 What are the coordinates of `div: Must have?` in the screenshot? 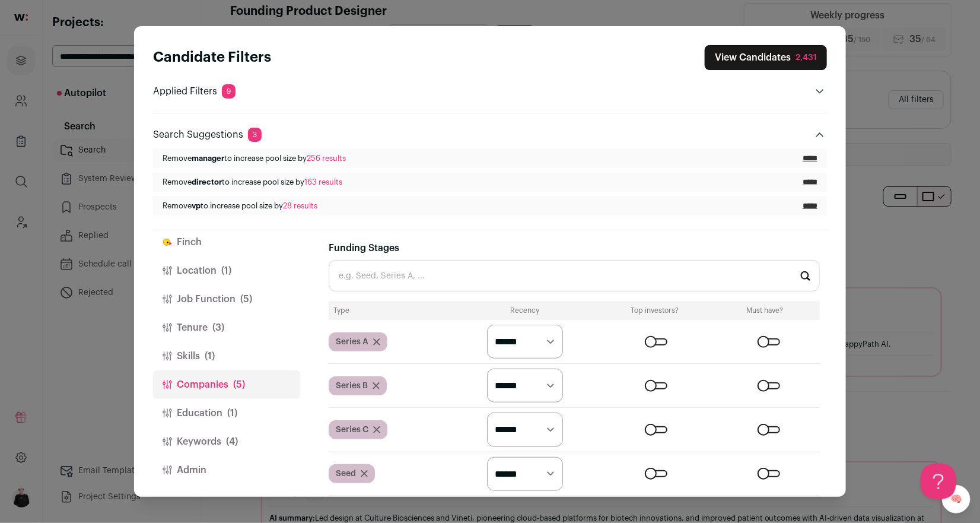 It's located at (765, 311).